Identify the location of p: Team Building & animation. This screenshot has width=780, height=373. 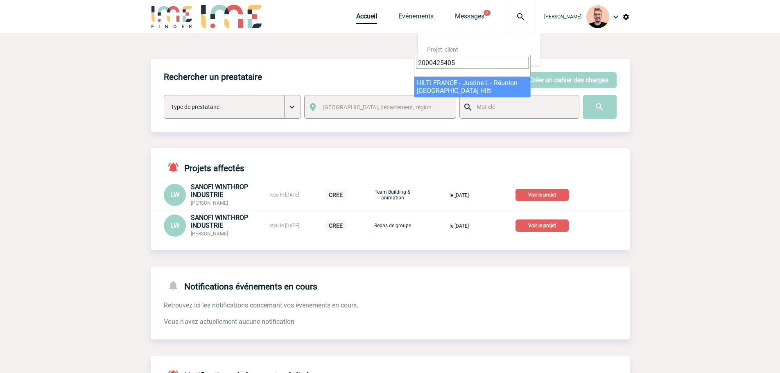
(393, 195).